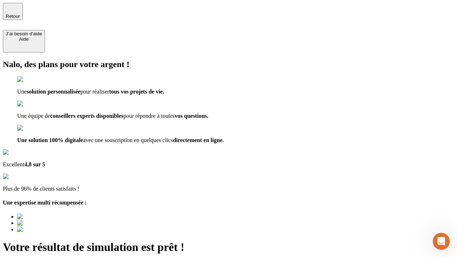 The image size is (457, 257). I want to click on h1: Votre résultat de simulation est prêt !, so click(229, 247).